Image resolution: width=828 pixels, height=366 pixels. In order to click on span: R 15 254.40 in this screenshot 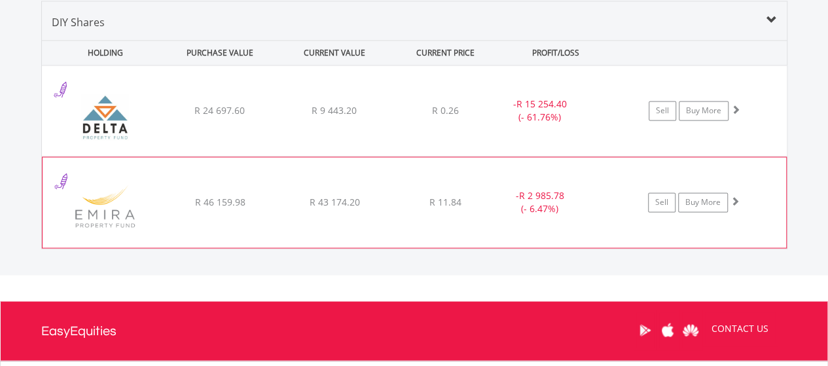, I will do `click(541, 103)`.